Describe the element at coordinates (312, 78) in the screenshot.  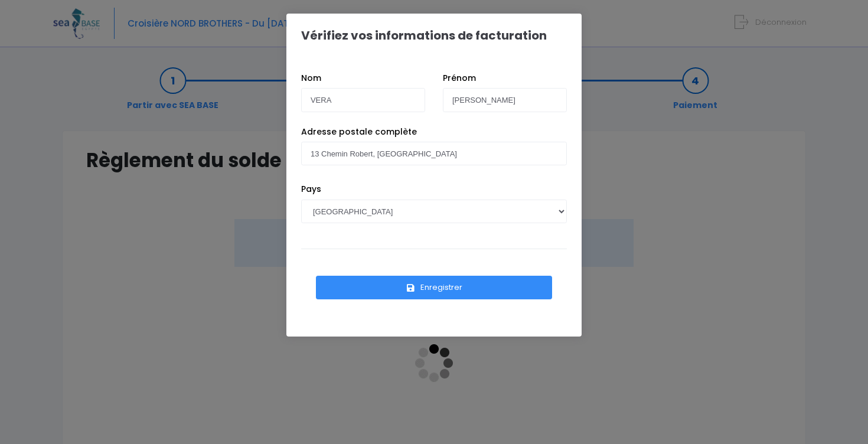
I see `label: Nom` at that location.